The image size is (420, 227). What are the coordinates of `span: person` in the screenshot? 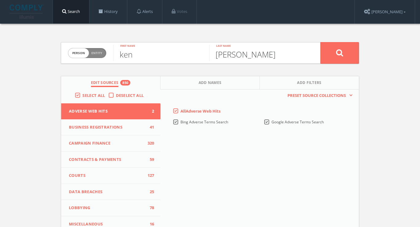 It's located at (78, 53).